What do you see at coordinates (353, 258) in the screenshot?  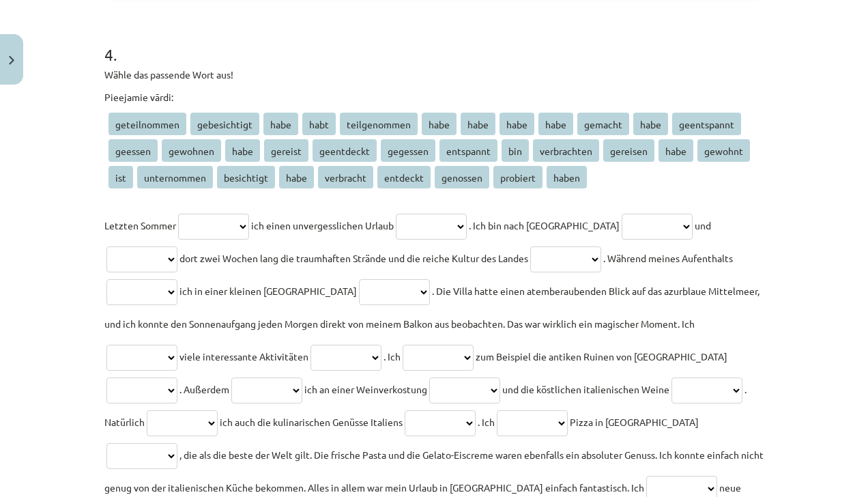 I see `span: dort zwei Wochen lang die traumhaften Strände und die reiche Kultur des Landes` at bounding box center [353, 258].